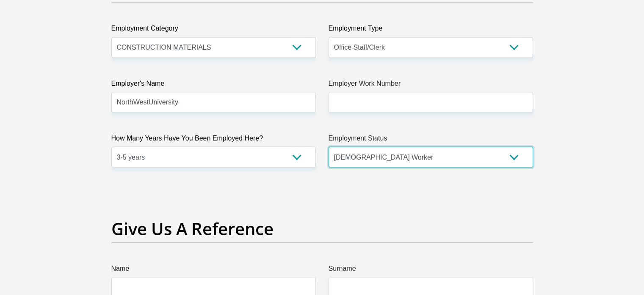 Image resolution: width=644 pixels, height=295 pixels. I want to click on label: Name, so click(213, 269).